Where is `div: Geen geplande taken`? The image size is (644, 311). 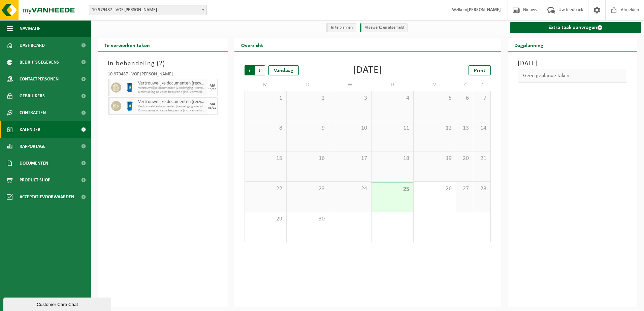
div: Geen geplande taken is located at coordinates (573, 76).